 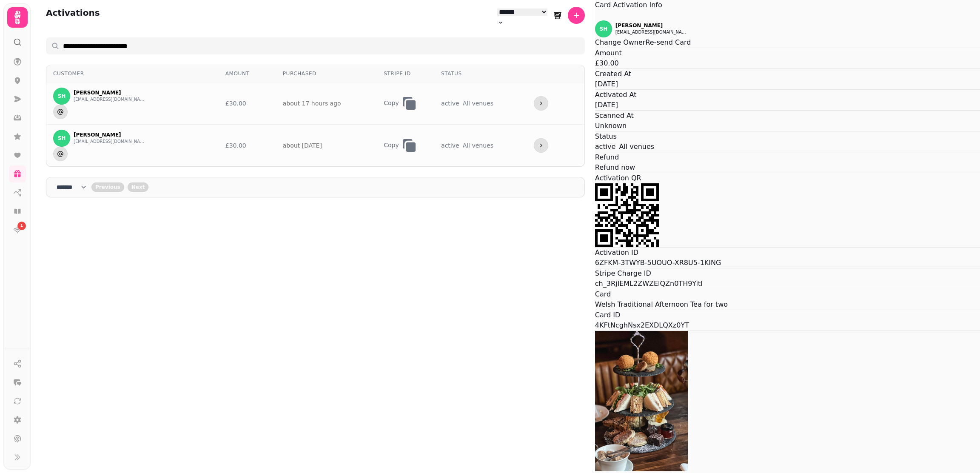 What do you see at coordinates (788, 63) in the screenshot?
I see `p: £30.00` at bounding box center [788, 63].